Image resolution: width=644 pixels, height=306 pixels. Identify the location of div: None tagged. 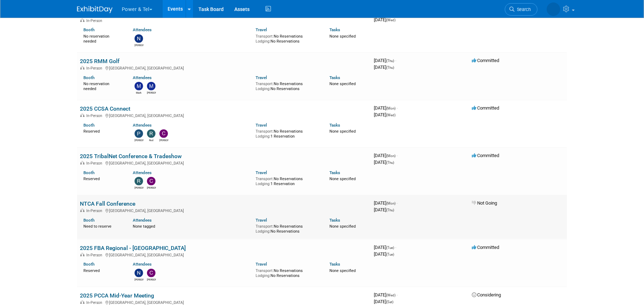
(192, 226).